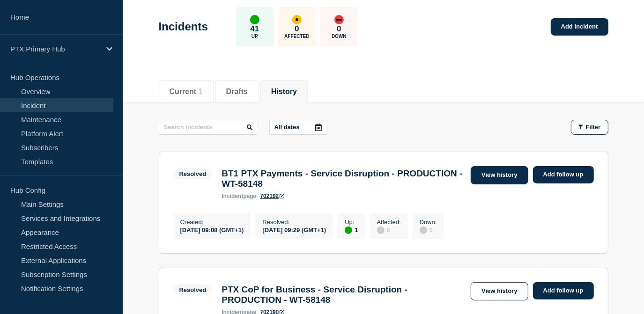 The height and width of the screenshot is (314, 644). What do you see at coordinates (389, 222) in the screenshot?
I see `p: Affected :` at bounding box center [389, 222].